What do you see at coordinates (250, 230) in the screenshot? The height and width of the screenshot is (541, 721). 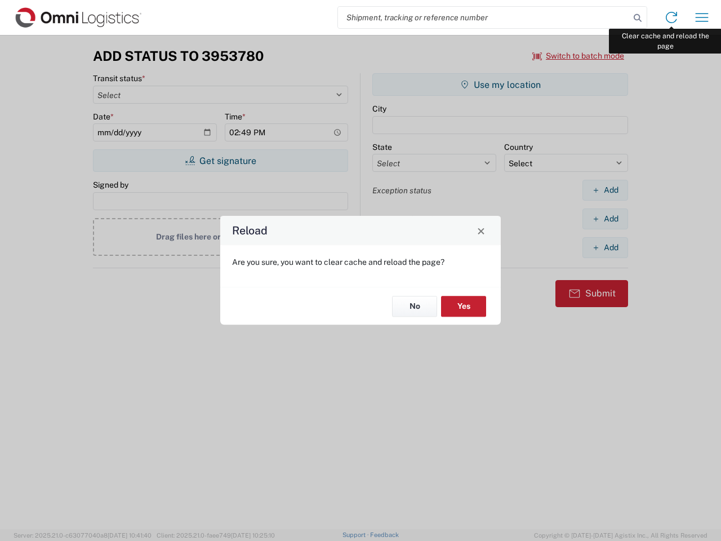 I see `h4: Reload` at bounding box center [250, 230].